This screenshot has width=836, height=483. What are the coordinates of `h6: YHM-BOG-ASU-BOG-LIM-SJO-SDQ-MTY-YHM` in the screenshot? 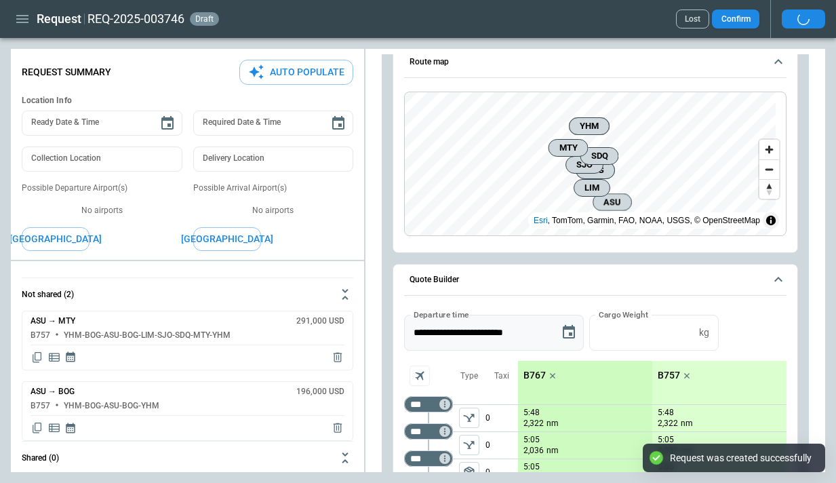 It's located at (147, 335).